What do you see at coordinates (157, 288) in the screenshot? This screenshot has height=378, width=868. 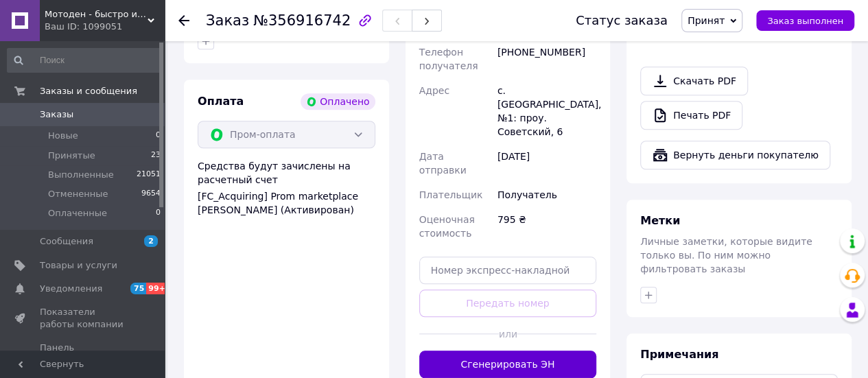 I see `span: 99+` at bounding box center [157, 288].